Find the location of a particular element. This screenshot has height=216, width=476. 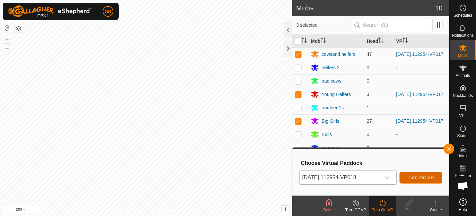

div: escapes is located at coordinates (330, 148).